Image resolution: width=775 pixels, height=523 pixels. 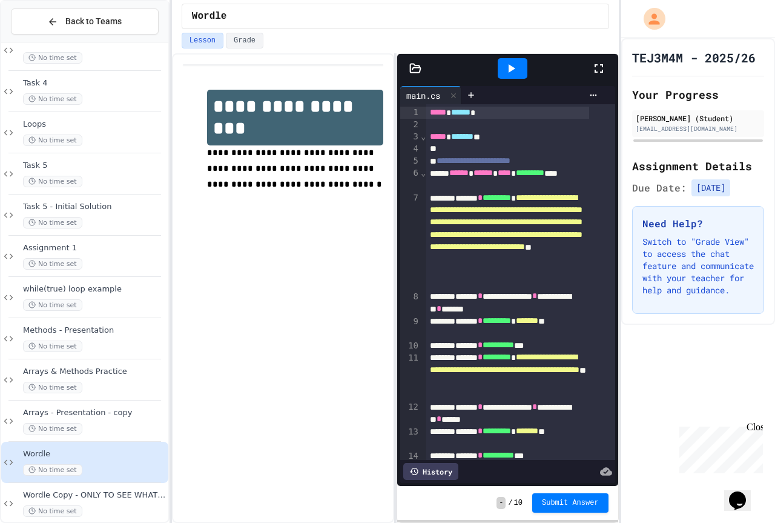 I want to click on div: 11, so click(x=410, y=376).